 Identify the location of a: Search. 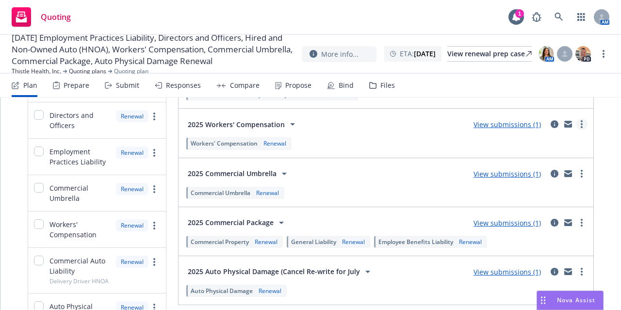
(559, 17).